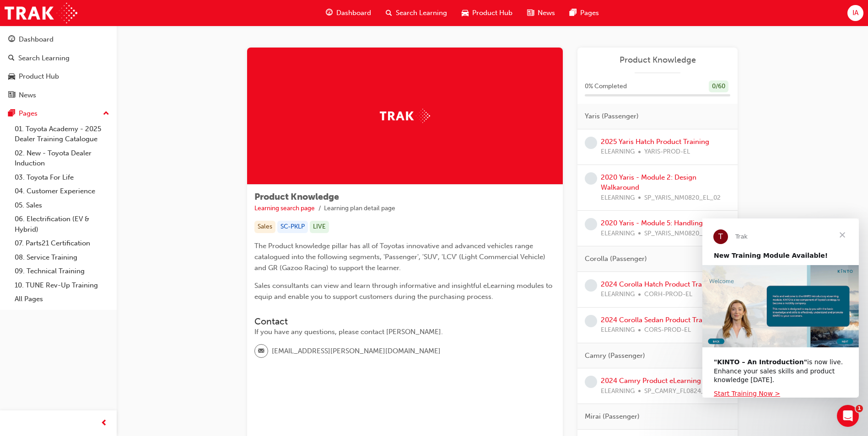 This screenshot has height=436, width=868. What do you see at coordinates (62, 158) in the screenshot?
I see `a: 02. New - Toyota Dealer Induction` at bounding box center [62, 158].